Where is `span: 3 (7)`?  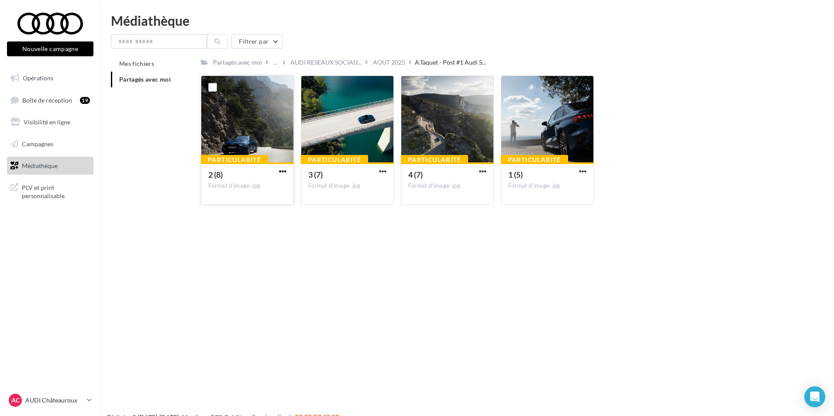
span: 3 (7) is located at coordinates (315, 175).